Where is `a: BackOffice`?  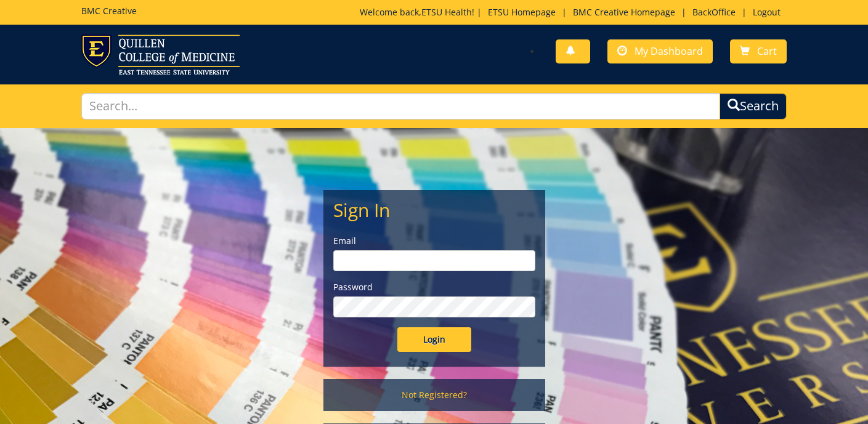 a: BackOffice is located at coordinates (714, 12).